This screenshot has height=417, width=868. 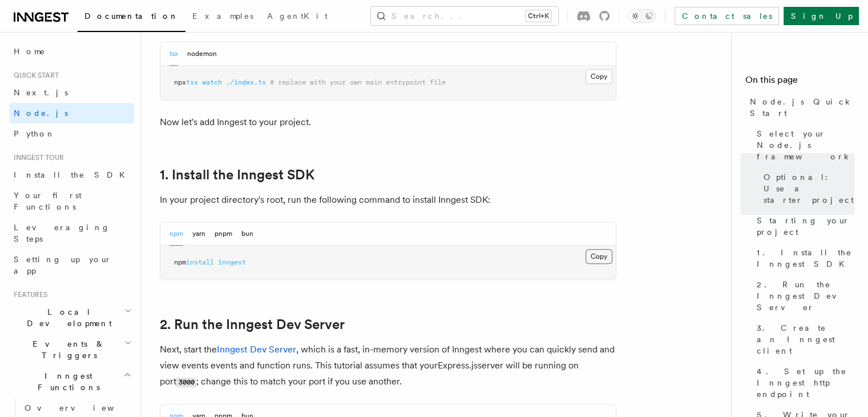 What do you see at coordinates (34, 134) in the screenshot?
I see `span: Python` at bounding box center [34, 134].